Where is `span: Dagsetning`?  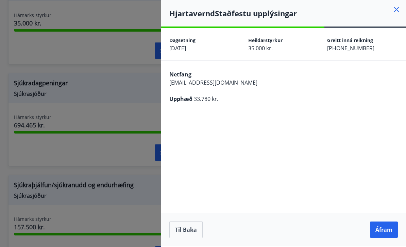 span: Dagsetning is located at coordinates (182, 40).